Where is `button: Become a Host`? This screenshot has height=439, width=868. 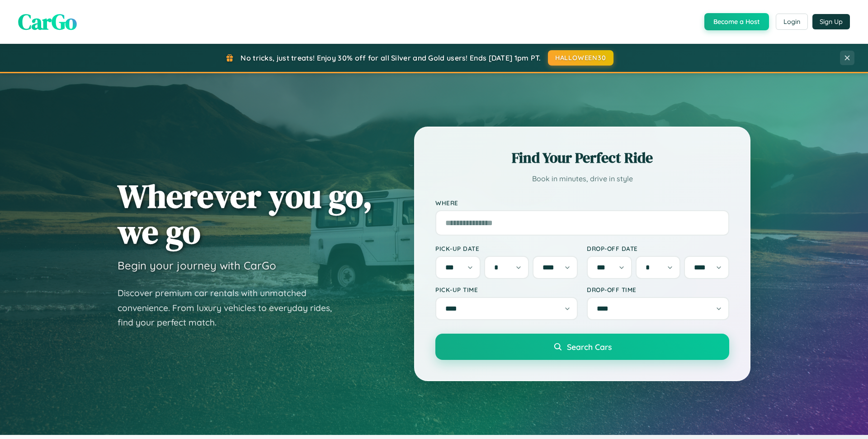
button: Become a Host is located at coordinates (736, 22).